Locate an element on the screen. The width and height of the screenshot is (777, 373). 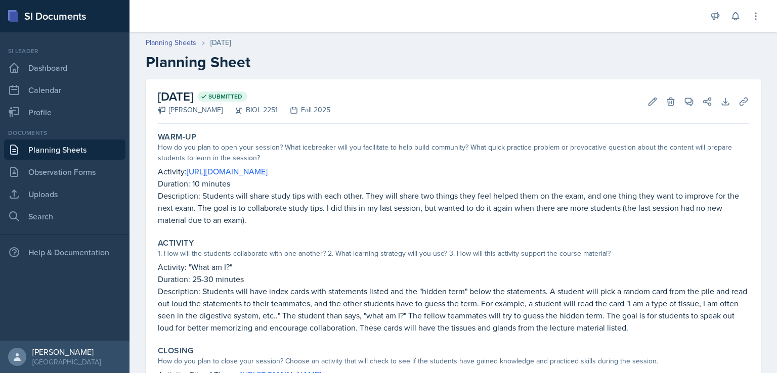
a: Calendar is located at coordinates (65, 90).